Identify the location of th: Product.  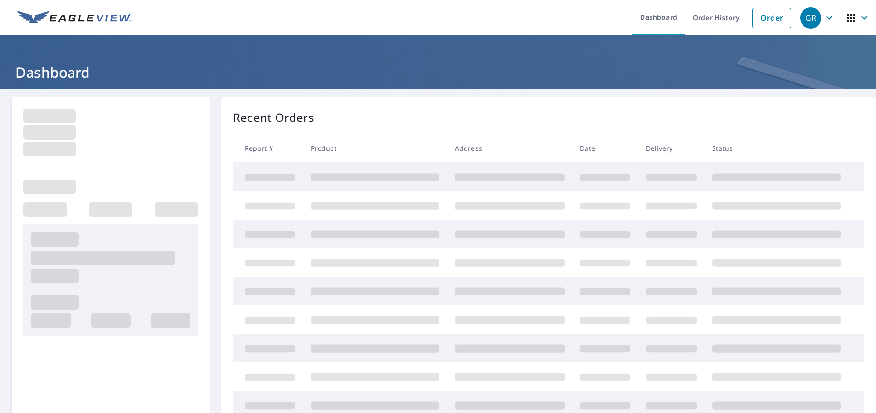
(375, 148).